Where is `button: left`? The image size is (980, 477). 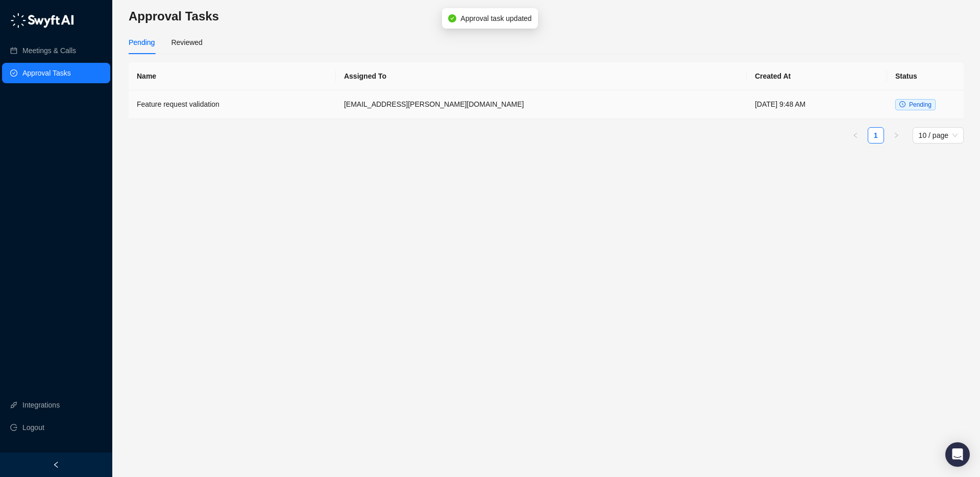 button: left is located at coordinates (855, 135).